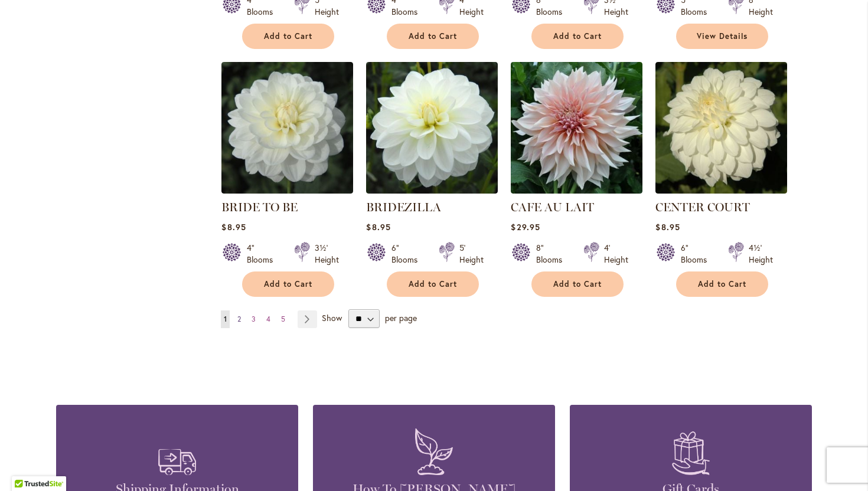 This screenshot has width=868, height=491. What do you see at coordinates (576, 190) in the screenshot?
I see `a: Café Au Lait` at bounding box center [576, 190].